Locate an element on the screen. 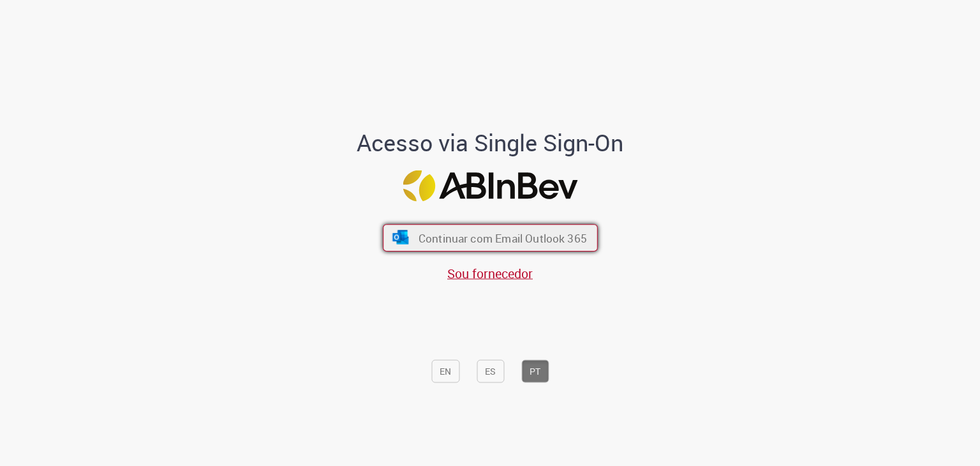  a: Sou fornecedor is located at coordinates (490, 273).